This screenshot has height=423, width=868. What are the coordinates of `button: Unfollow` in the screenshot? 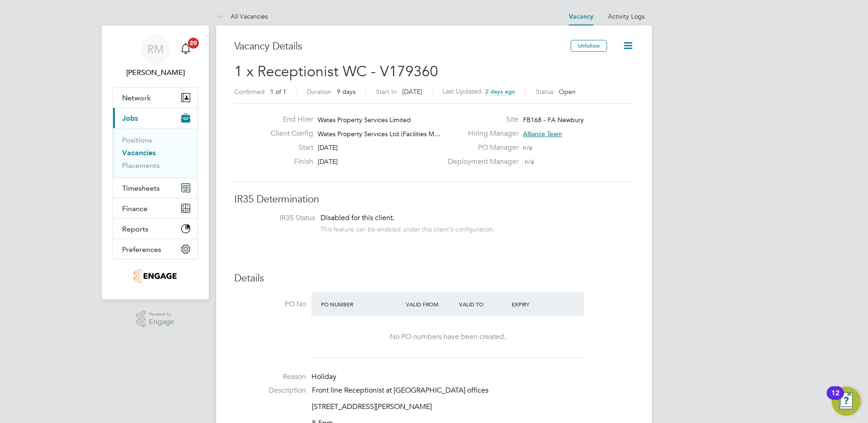 It's located at (588, 46).